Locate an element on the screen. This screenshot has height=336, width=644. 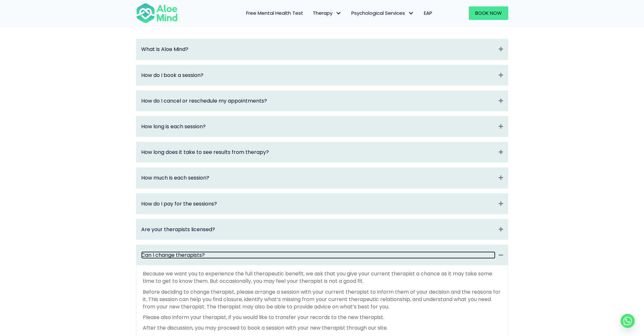
span: Therapy: submenu is located at coordinates (338, 13).